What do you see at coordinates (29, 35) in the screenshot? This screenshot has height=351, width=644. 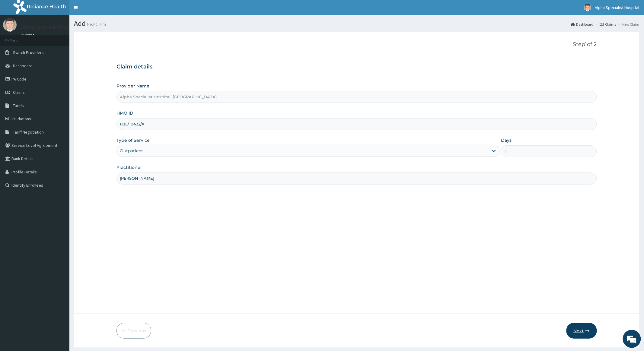 I see `a: Online` at bounding box center [29, 35].